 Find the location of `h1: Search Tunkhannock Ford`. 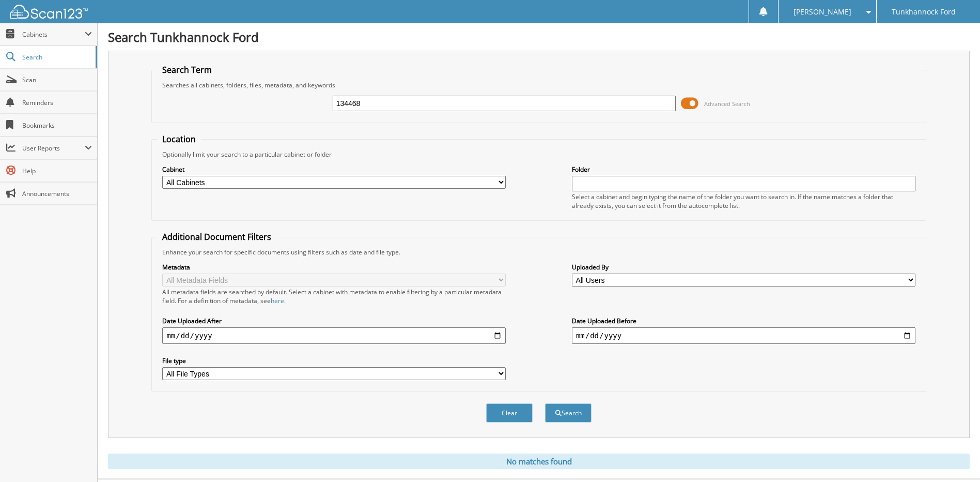

h1: Search Tunkhannock Ford is located at coordinates (539, 37).